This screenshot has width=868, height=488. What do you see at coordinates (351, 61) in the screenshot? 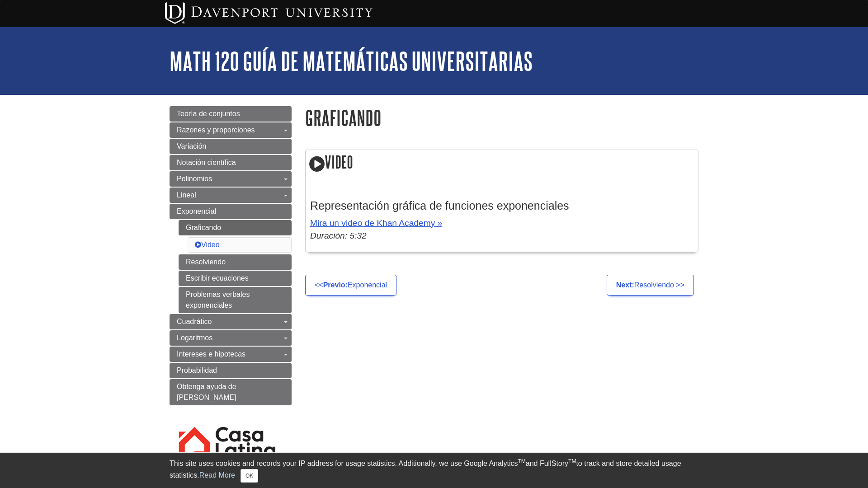
I see `a: MATH 120 Guía de matemáticas universitarias` at bounding box center [351, 61].